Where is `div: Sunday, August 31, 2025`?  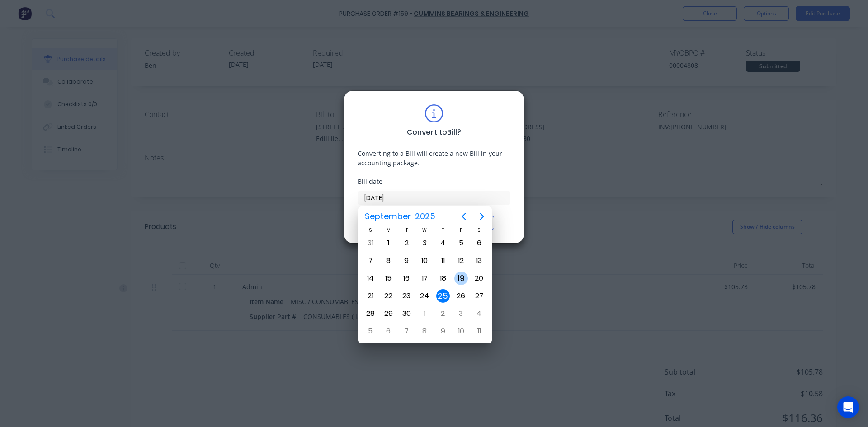 div: Sunday, August 31, 2025 is located at coordinates (370, 243).